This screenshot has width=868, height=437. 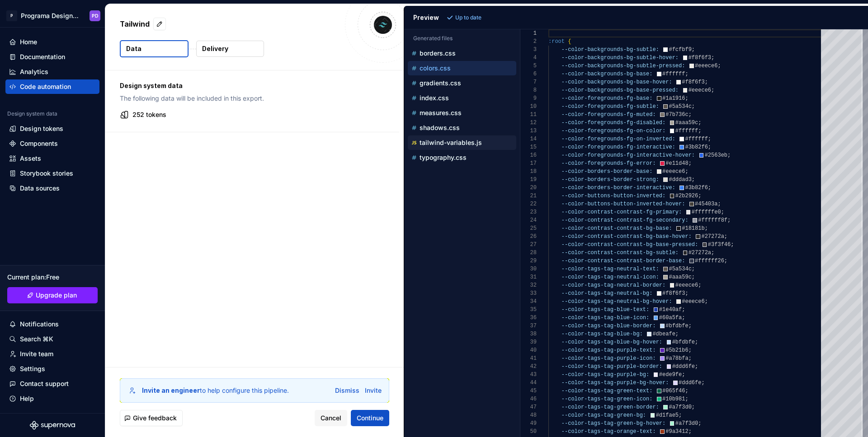 What do you see at coordinates (528, 147) in the screenshot?
I see `div: 15` at bounding box center [528, 147].